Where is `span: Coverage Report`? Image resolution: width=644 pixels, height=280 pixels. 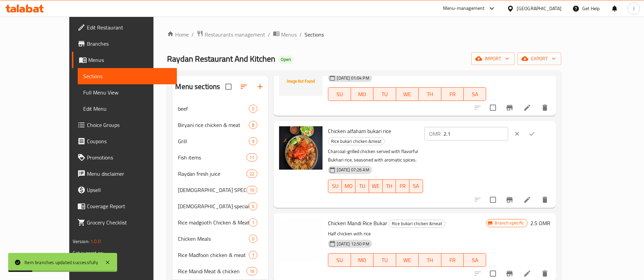
span: Coverage Report is located at coordinates (129, 207).